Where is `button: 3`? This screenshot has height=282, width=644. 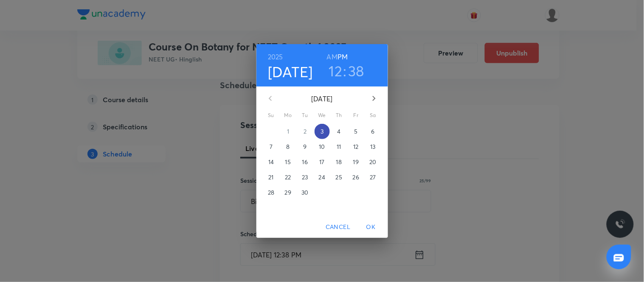
button: 3 is located at coordinates (322, 132).